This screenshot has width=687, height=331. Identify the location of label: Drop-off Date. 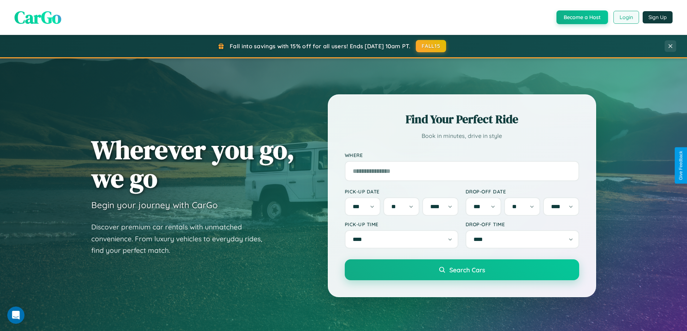
(522, 191).